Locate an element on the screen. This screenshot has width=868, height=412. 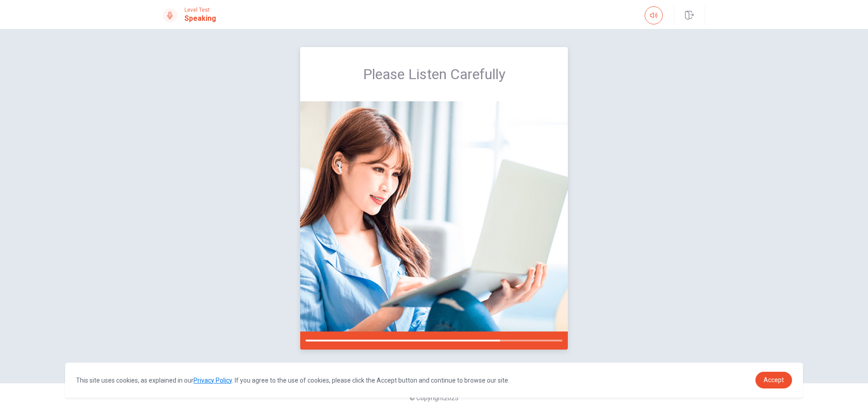
span: Accept is located at coordinates (774, 380).